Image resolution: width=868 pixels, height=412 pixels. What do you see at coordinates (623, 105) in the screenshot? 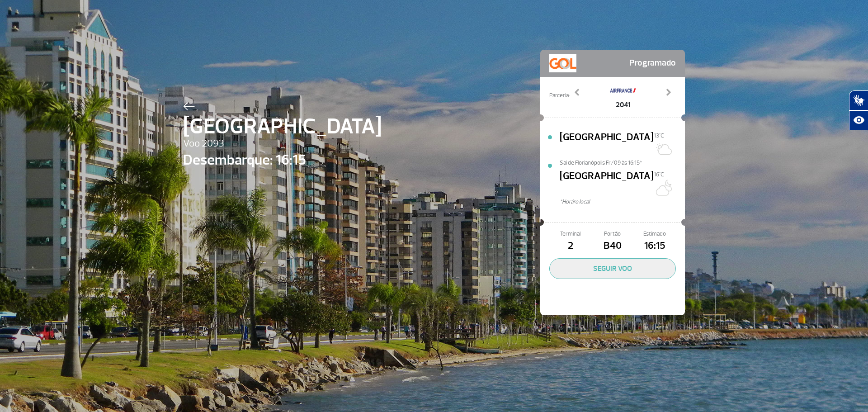
I see `span: 2041` at bounding box center [623, 105].